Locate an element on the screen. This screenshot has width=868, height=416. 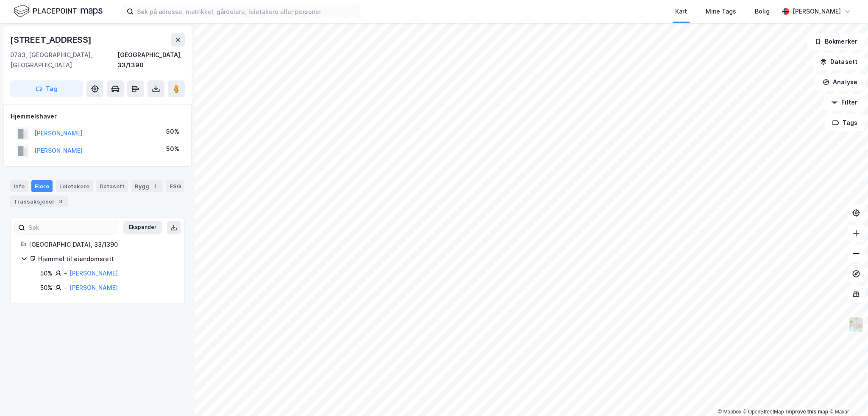
div: Info is located at coordinates (19, 187).